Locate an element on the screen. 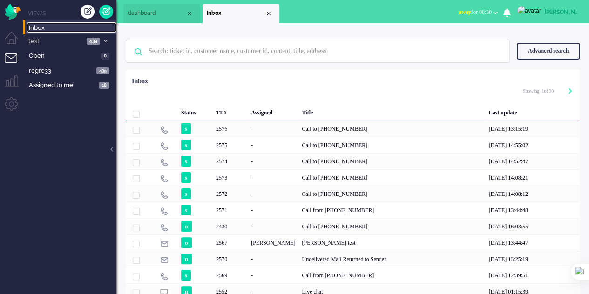  li: View is located at coordinates (241, 14).